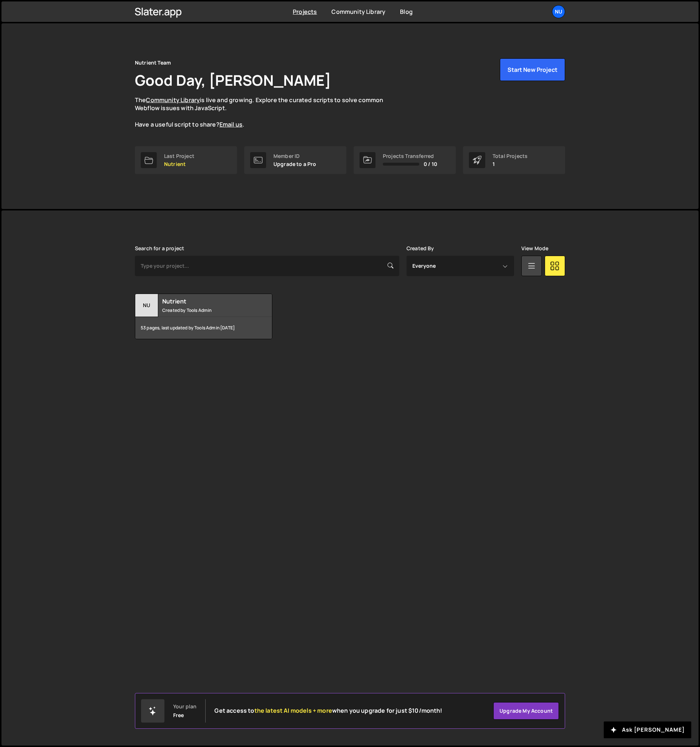 The height and width of the screenshot is (747, 700). I want to click on p: 1, so click(510, 164).